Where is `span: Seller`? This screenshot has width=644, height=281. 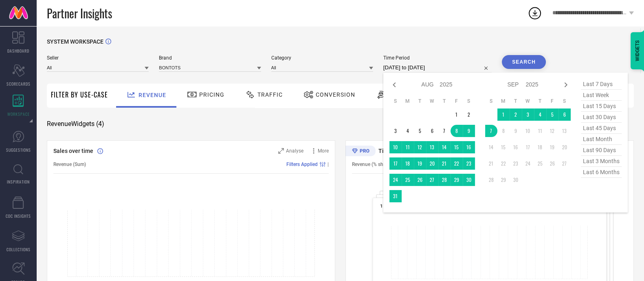 span: Seller is located at coordinates (98, 58).